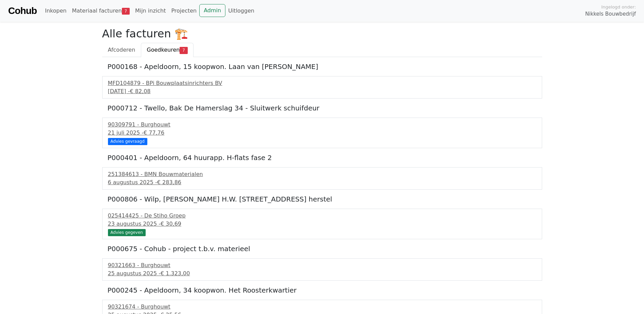 This screenshot has width=644, height=314. What do you see at coordinates (322, 125) in the screenshot?
I see `div: 90309791 - Burghouwt` at bounding box center [322, 125].